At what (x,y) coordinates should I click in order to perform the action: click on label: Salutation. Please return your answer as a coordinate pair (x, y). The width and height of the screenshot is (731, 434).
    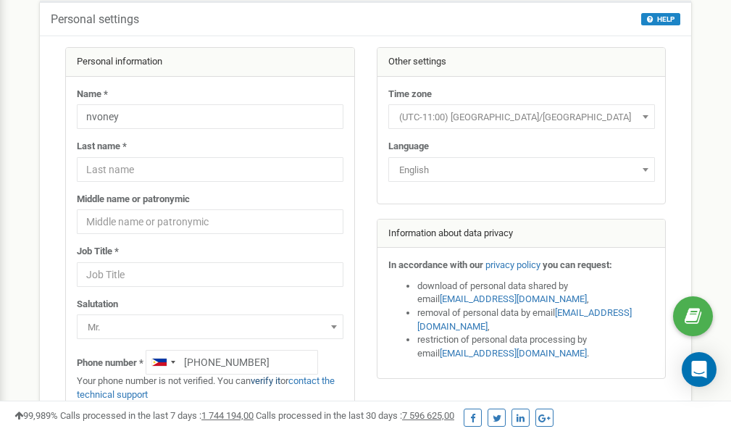
    Looking at the image, I should click on (97, 304).